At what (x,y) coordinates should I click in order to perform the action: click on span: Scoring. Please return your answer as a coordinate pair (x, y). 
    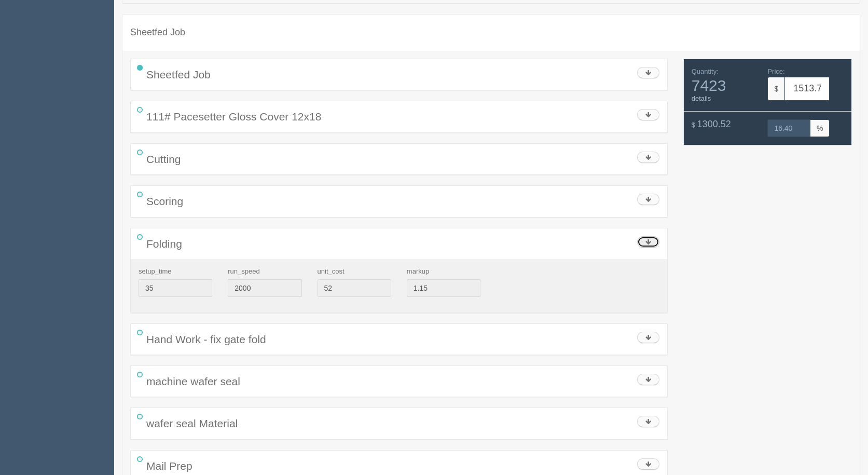
    Looking at the image, I should click on (165, 201).